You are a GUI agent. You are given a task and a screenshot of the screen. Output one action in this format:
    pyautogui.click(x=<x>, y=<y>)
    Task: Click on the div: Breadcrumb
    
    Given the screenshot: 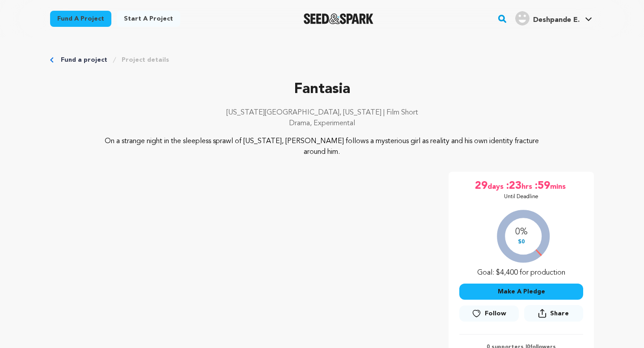 What is the action you would take?
    pyautogui.click(x=322, y=60)
    